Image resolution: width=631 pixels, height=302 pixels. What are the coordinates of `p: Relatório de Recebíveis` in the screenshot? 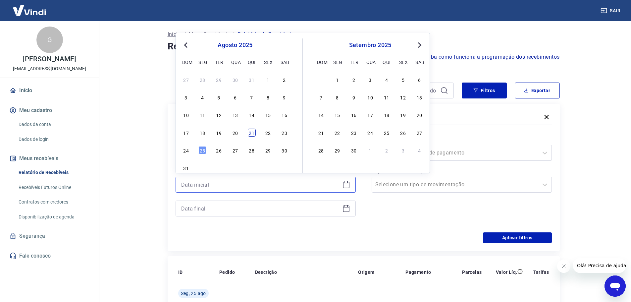 It's located at (266, 34).